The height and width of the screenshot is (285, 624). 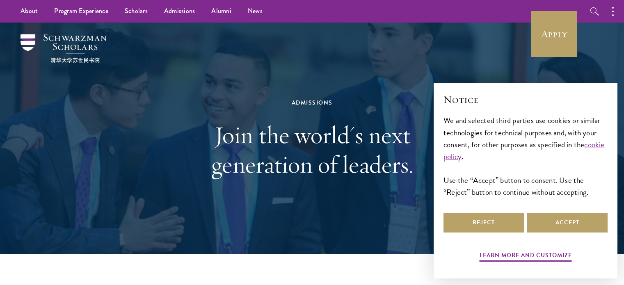 What do you see at coordinates (554, 34) in the screenshot?
I see `a: Apply` at bounding box center [554, 34].